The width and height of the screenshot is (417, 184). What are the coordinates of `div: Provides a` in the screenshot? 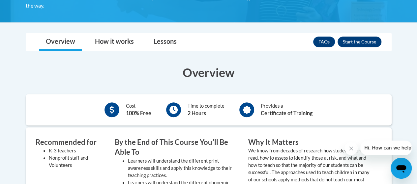 It's located at (286, 110).